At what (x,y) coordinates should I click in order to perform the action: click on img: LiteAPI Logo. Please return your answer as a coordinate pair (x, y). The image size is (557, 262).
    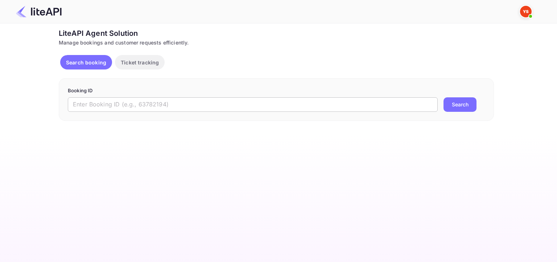
    Looking at the image, I should click on (39, 12).